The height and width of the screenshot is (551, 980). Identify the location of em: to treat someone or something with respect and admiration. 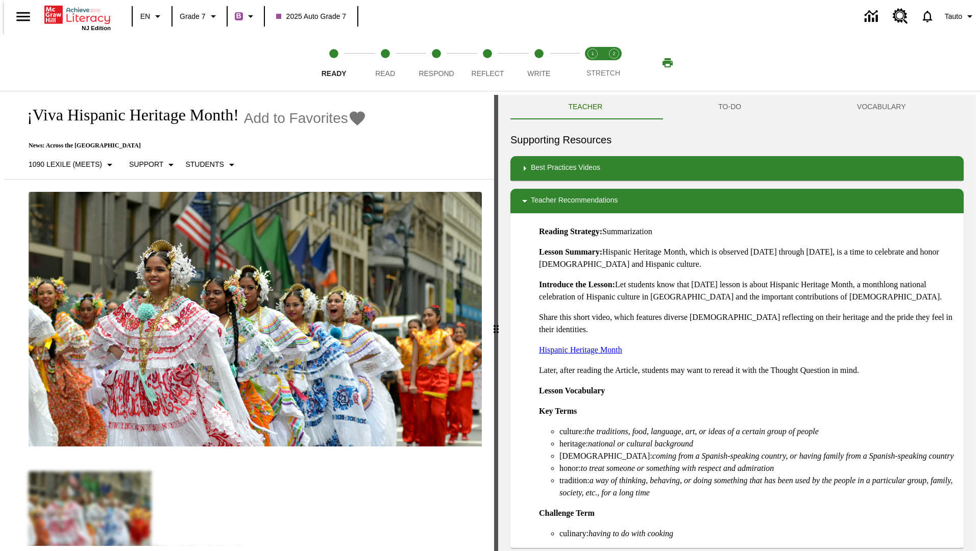
(677, 468).